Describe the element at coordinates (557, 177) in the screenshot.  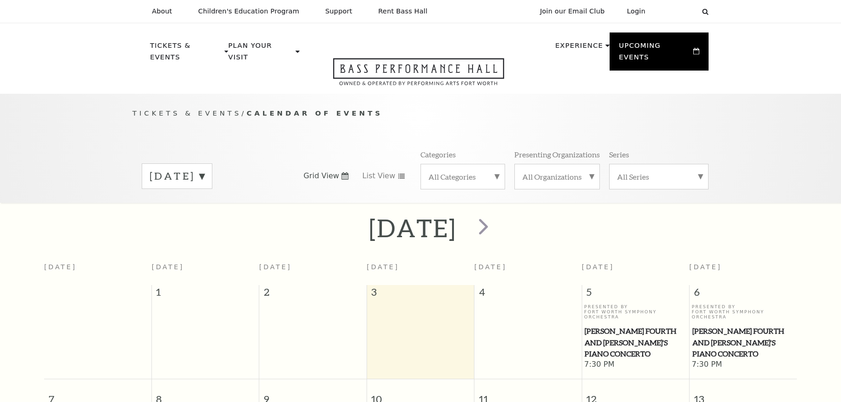
I see `label: All Organizations` at that location.